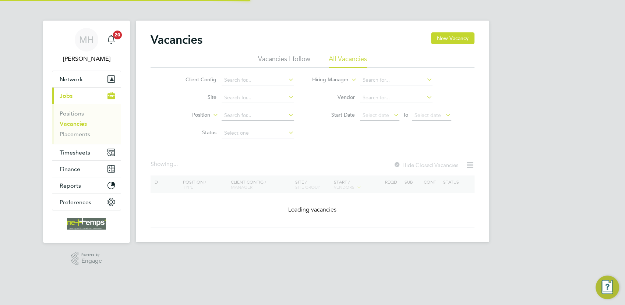 The width and height of the screenshot is (625, 305). I want to click on span: Jobs, so click(66, 96).